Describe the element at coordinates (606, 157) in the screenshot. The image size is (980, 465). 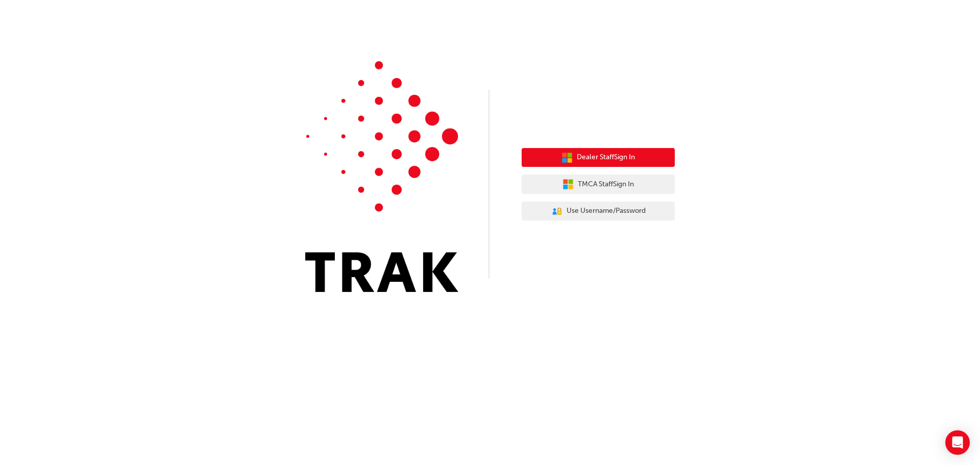
I see `span: Dealer Staff Sign In` at that location.